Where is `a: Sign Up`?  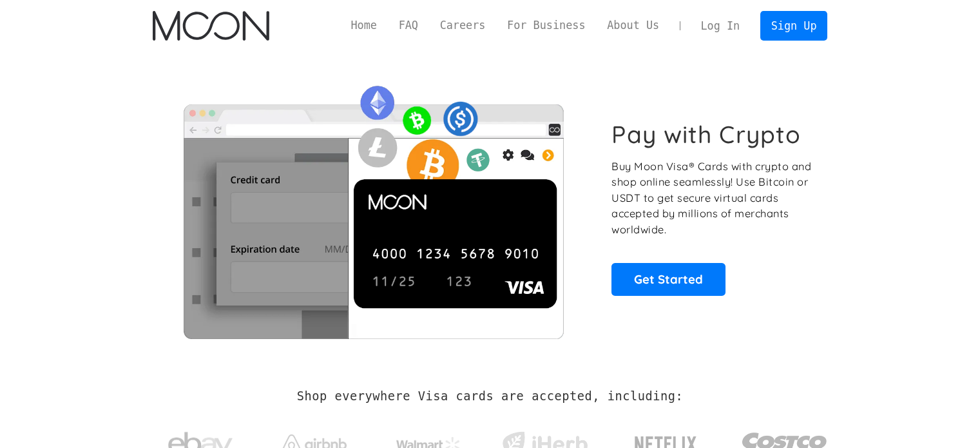 a: Sign Up is located at coordinates (794, 25).